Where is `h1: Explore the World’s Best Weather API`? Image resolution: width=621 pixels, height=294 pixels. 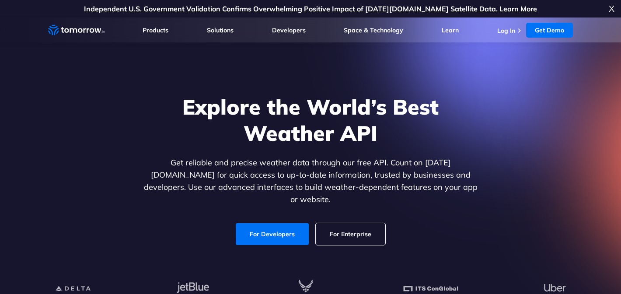 h1: Explore the World’s Best Weather API is located at coordinates (311, 120).